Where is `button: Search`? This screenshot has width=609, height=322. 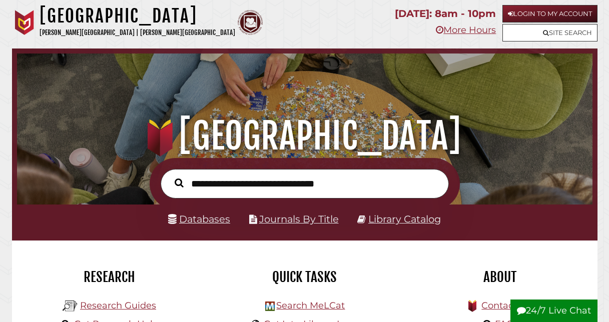 button: Search is located at coordinates (179, 183).